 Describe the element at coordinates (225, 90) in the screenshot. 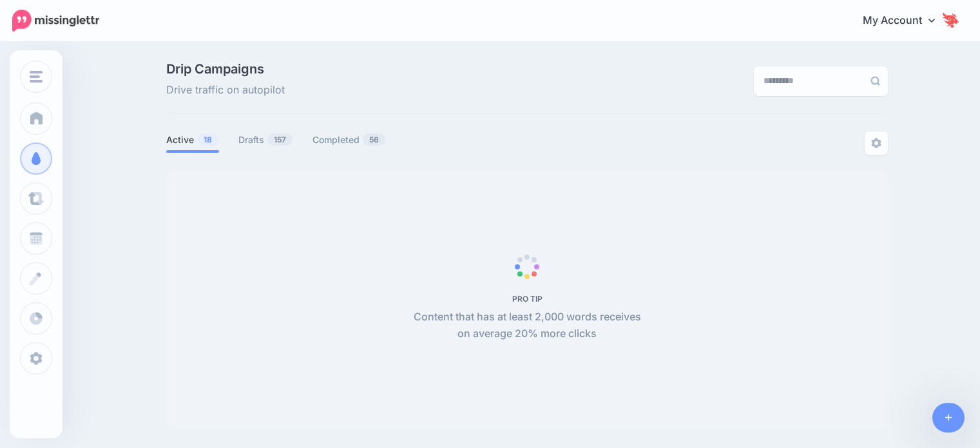

I see `span: Drive traffic on autopilot` at that location.